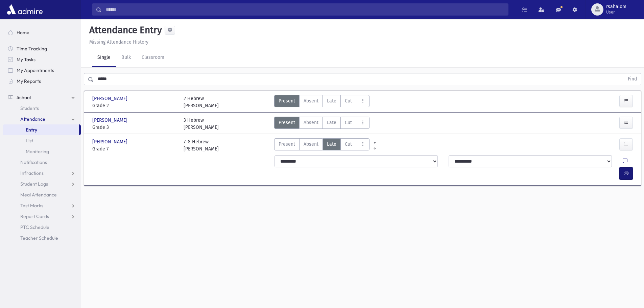  What do you see at coordinates (38, 195) in the screenshot?
I see `span: Meal Attendance` at bounding box center [38, 195].